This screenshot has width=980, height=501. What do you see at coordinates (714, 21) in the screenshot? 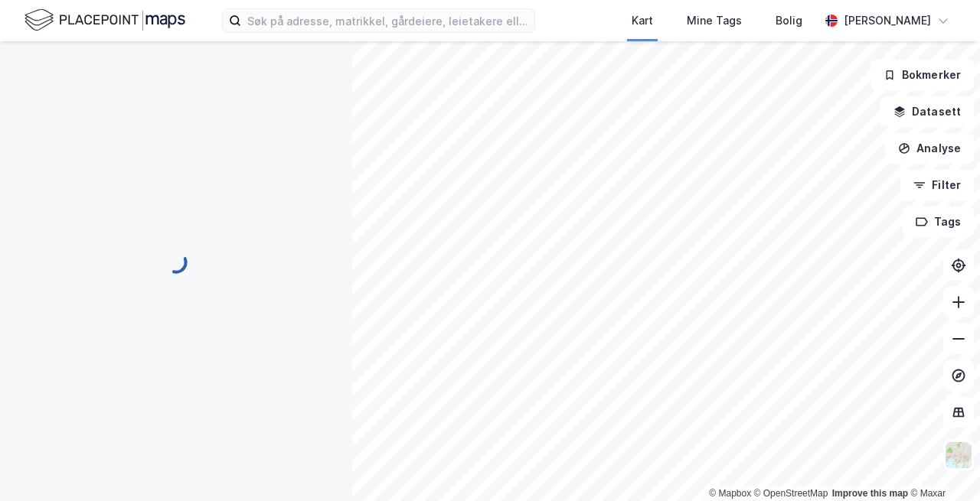
I see `div: Mine Tags` at bounding box center [714, 21].